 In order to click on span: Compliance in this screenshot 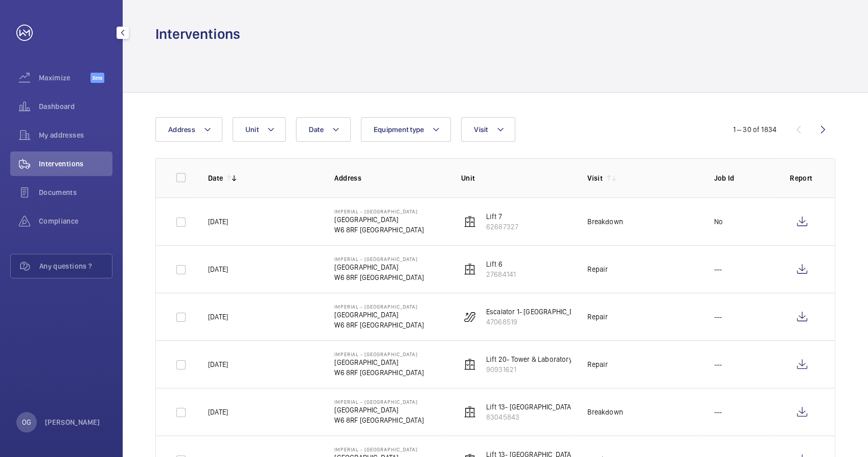, I will do `click(76, 221)`.